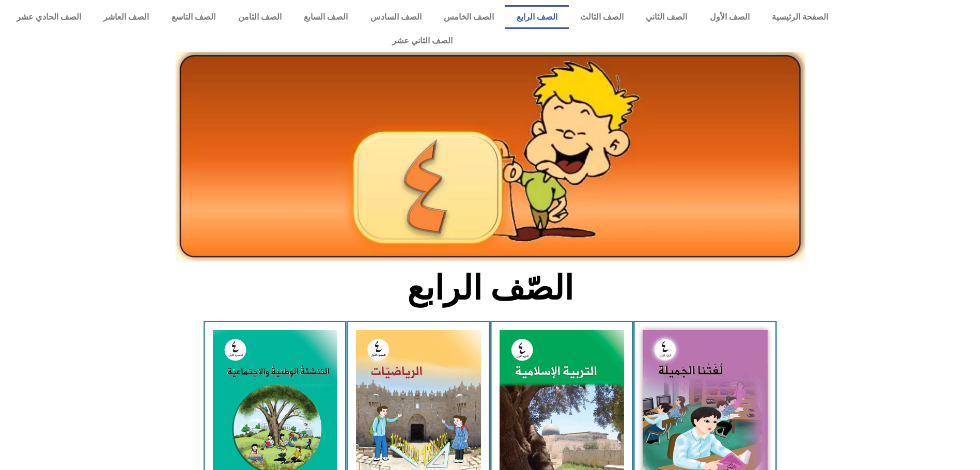  What do you see at coordinates (422, 41) in the screenshot?
I see `a: الصف الثاني عشر` at bounding box center [422, 41].